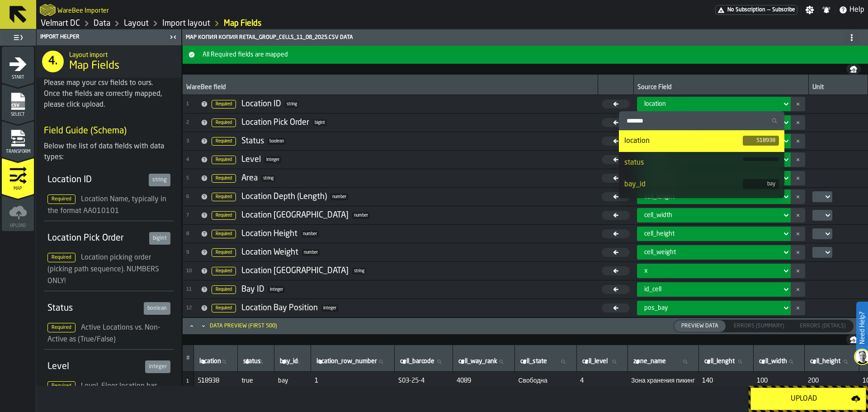 The image size is (868, 412). What do you see at coordinates (320, 123) in the screenshot?
I see `span: bigint` at bounding box center [320, 123].